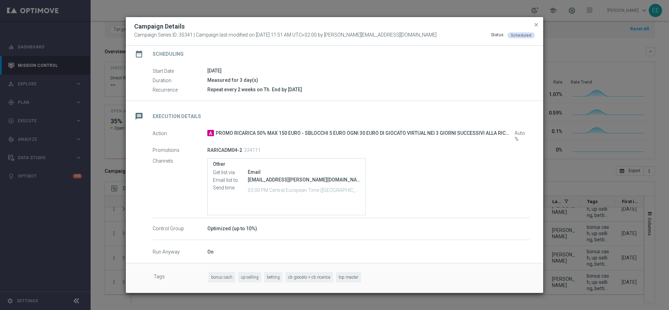 Image resolution: width=669 pixels, height=310 pixels. I want to click on label: Promotions, so click(180, 150).